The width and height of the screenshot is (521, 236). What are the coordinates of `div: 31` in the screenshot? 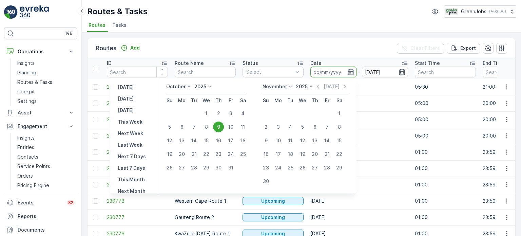 It's located at (230, 167).